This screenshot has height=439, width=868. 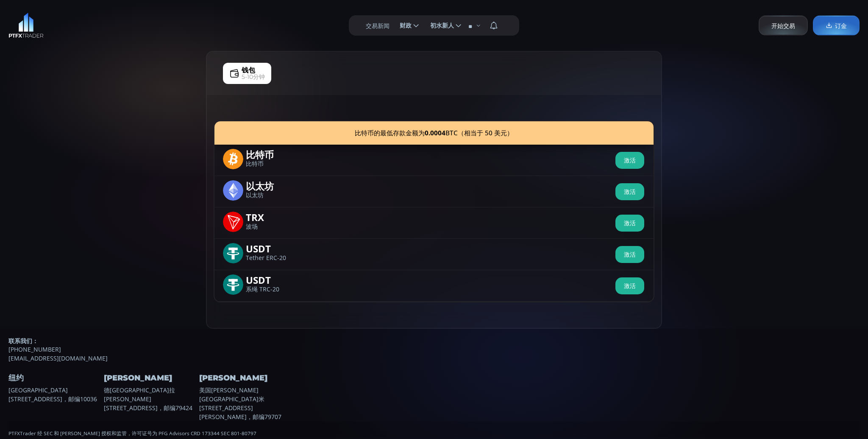 I want to click on font: 初水新人, so click(x=442, y=25).